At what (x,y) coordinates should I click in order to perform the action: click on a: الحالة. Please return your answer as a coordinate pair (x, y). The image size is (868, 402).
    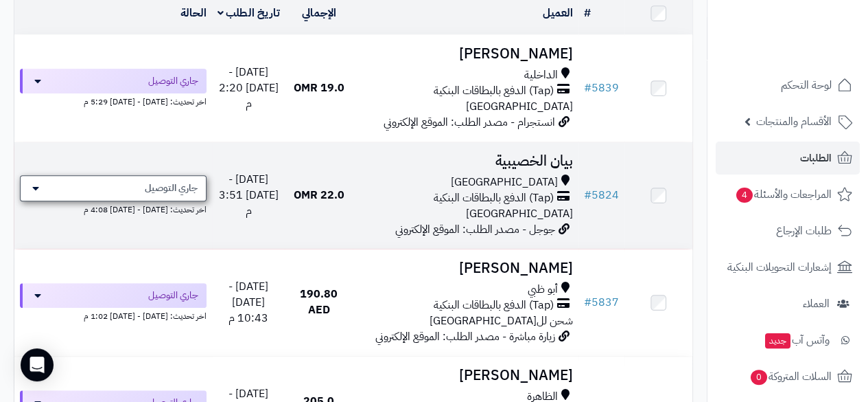
    Looking at the image, I should click on (193, 13).